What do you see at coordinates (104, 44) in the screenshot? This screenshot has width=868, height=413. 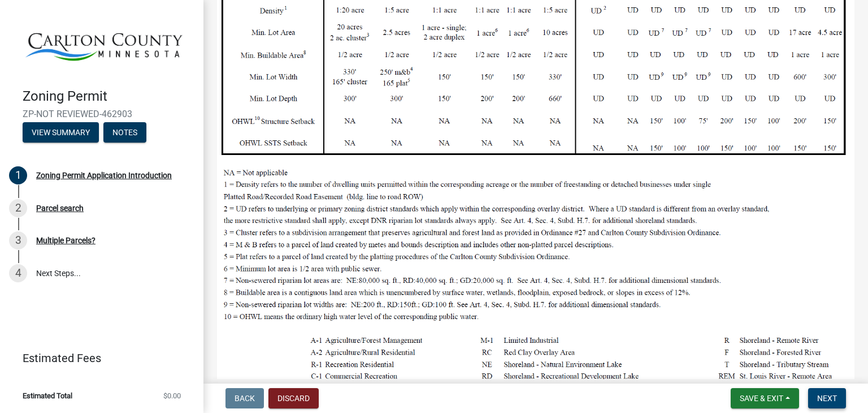 I see `img: Carlton County, Minnesota` at bounding box center [104, 44].